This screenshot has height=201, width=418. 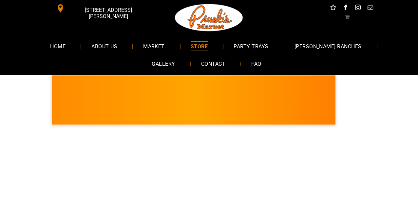 I want to click on a: email, so click(x=371, y=8).